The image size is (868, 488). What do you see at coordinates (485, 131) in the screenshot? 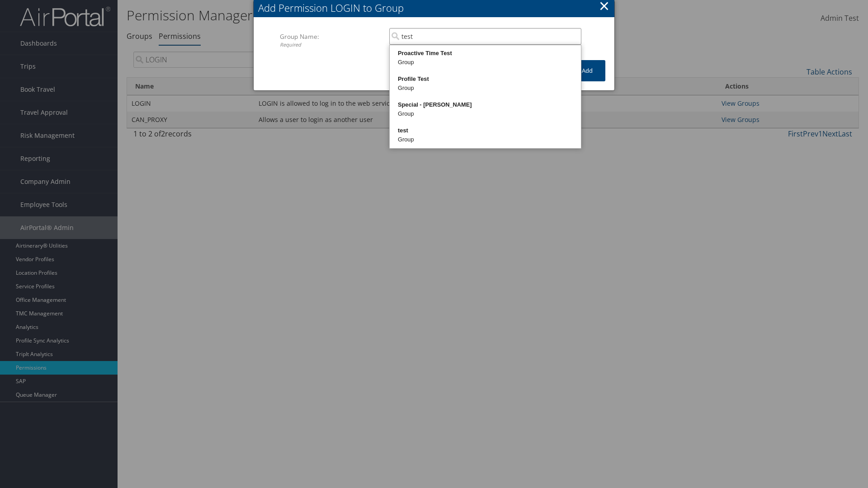
I see `div: test` at bounding box center [485, 131].